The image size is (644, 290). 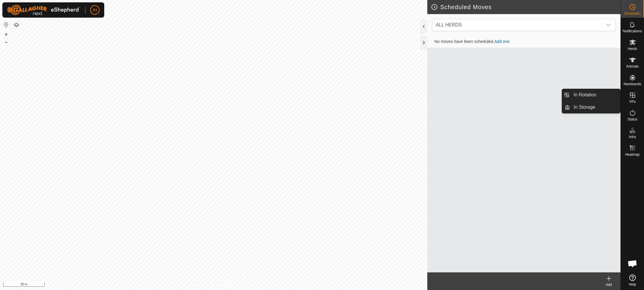 I want to click on span: Notifications, so click(x=633, y=31).